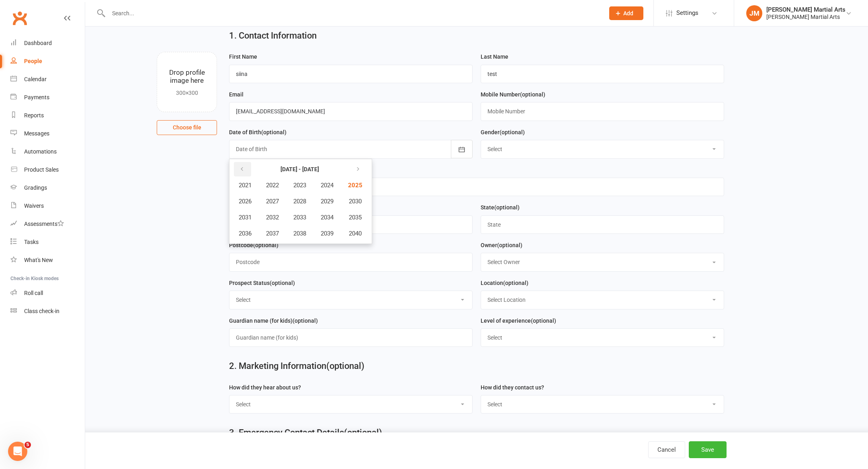 The height and width of the screenshot is (469, 868). What do you see at coordinates (47, 311) in the screenshot?
I see `a: Class kiosk mode` at bounding box center [47, 311].